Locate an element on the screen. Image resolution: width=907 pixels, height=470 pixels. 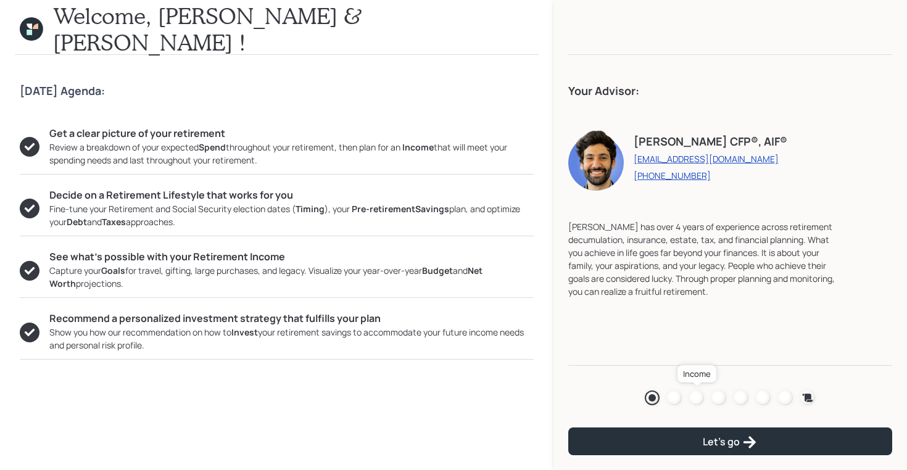
b: Savings is located at coordinates (432, 208).